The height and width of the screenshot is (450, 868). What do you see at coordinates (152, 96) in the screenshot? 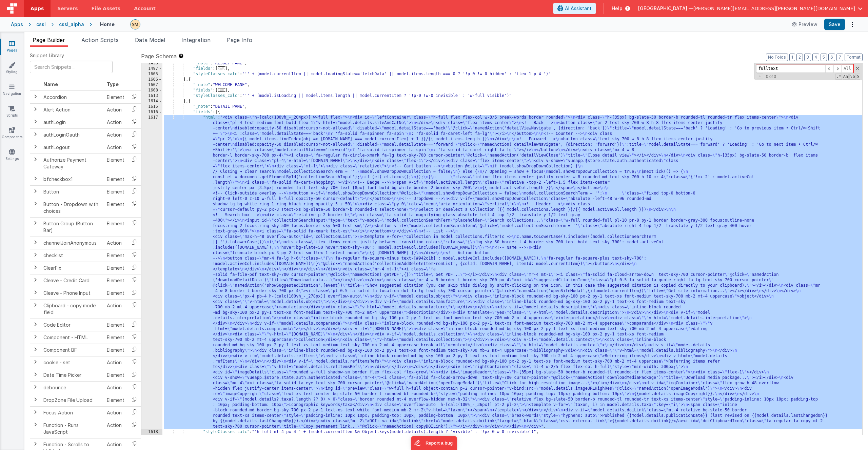
I see `div: 1613` at bounding box center [152, 96].